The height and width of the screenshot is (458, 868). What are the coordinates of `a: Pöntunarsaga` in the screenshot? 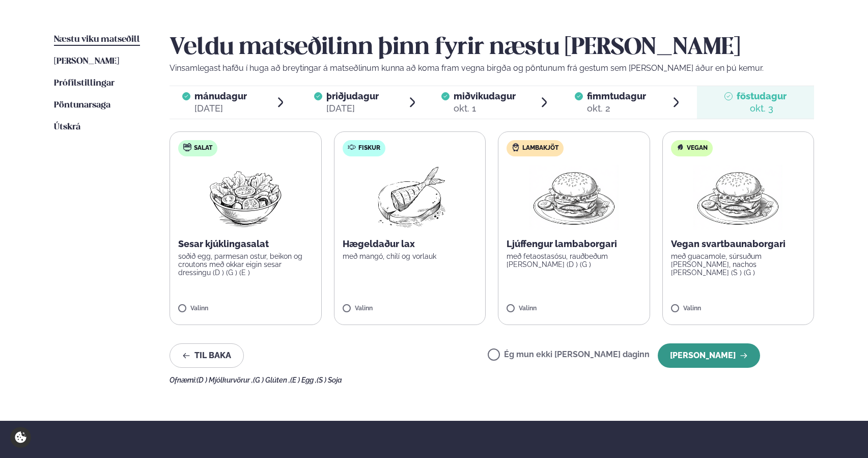 It's located at (82, 105).